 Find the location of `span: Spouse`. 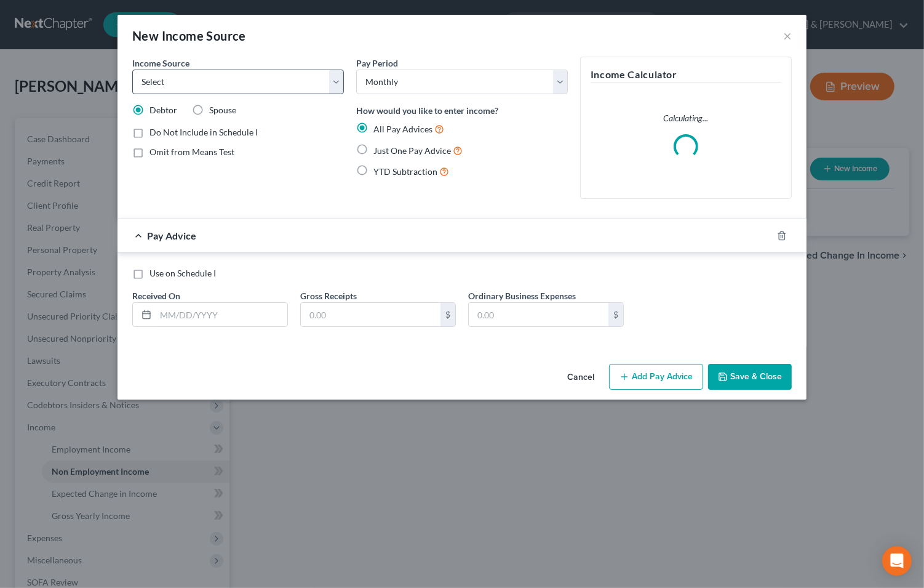

span: Spouse is located at coordinates (223, 110).